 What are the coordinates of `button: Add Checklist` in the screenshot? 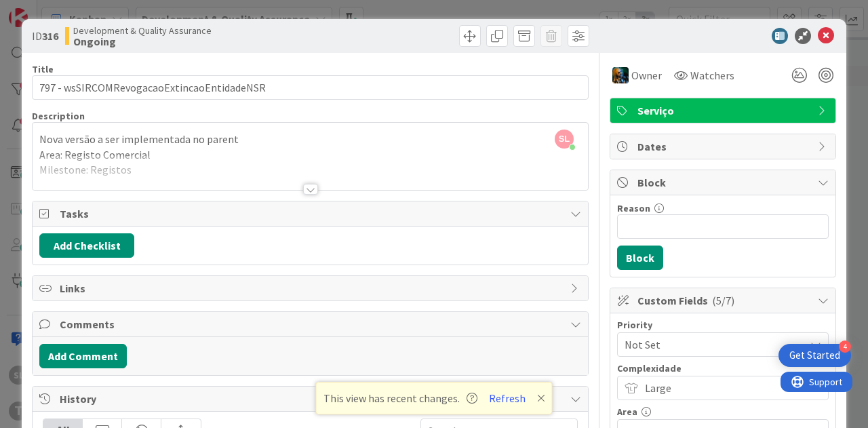 It's located at (87, 245).